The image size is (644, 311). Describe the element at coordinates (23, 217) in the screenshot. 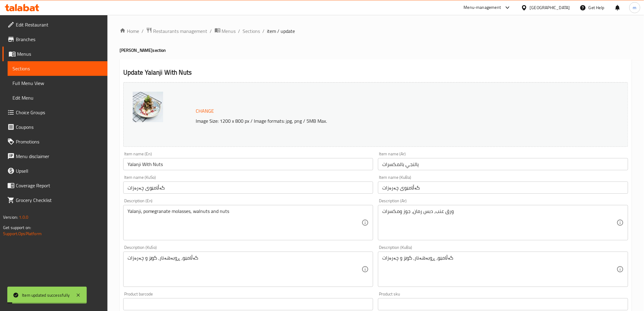

I see `span: 1.0.0` at that location.